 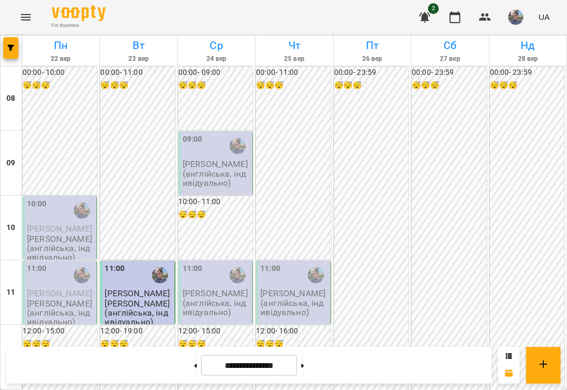 What do you see at coordinates (192, 140) in the screenshot?
I see `label: 09:00` at bounding box center [192, 140].